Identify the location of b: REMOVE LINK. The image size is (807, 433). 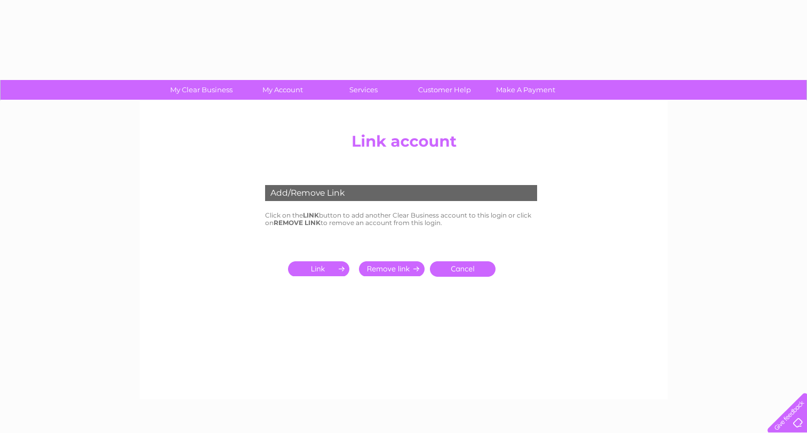
(297, 222).